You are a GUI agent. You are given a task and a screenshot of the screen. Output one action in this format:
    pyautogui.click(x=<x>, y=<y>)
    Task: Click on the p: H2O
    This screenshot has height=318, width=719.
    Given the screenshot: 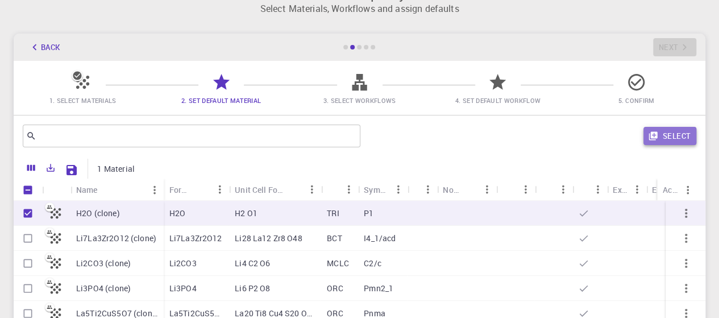 What is the action you would take?
    pyautogui.click(x=177, y=213)
    